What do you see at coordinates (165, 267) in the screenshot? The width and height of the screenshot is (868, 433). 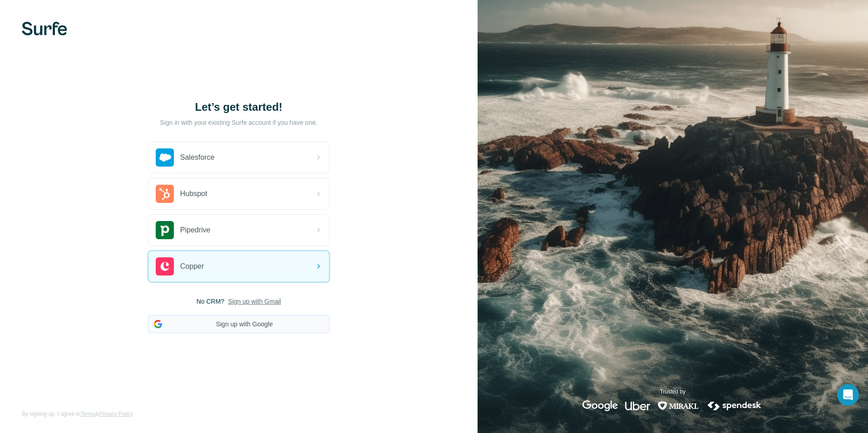 I see `img: copper's logo` at bounding box center [165, 267].